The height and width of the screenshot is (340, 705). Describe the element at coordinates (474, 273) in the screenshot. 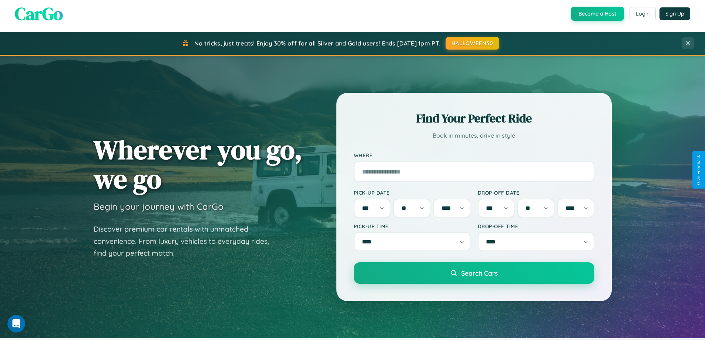

I see `button: Search Cars` at that location.